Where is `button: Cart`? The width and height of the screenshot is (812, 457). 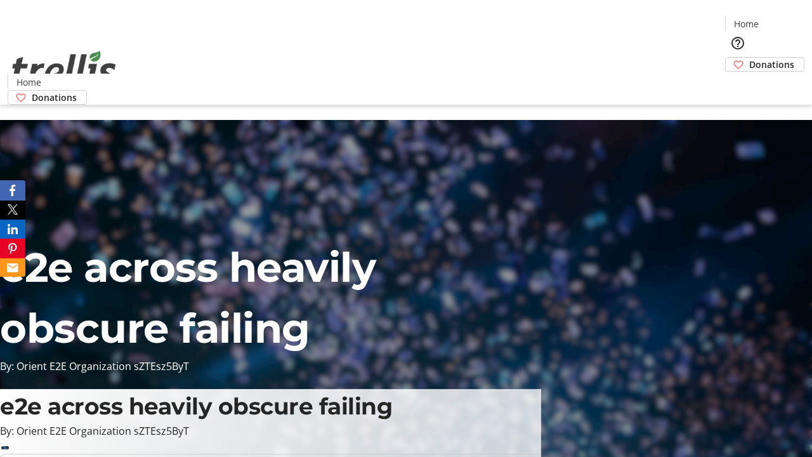 button: Cart is located at coordinates (738, 84).